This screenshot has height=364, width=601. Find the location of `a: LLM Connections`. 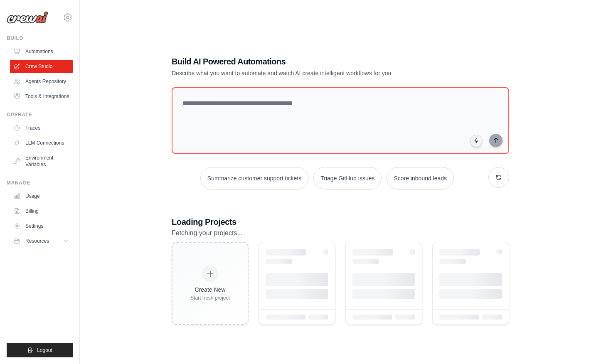

a: LLM Connections is located at coordinates (41, 143).